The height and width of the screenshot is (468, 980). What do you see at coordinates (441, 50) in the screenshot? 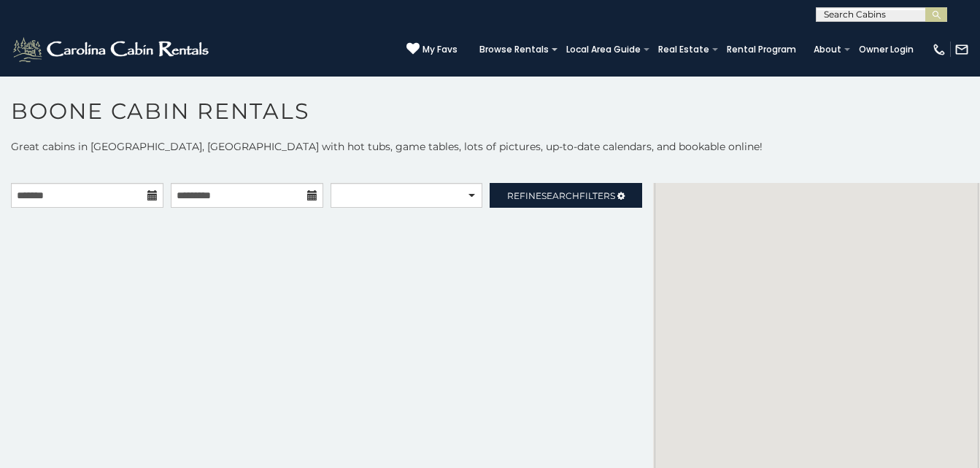
I see `span: My Favs` at bounding box center [441, 50].